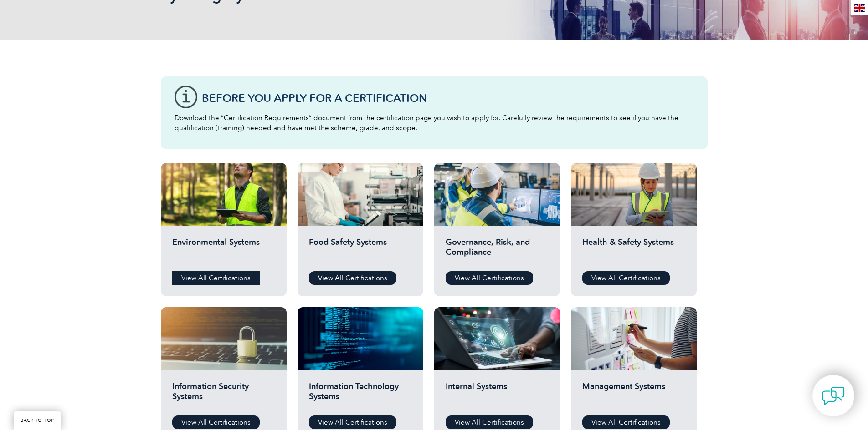 The height and width of the screenshot is (430, 868). I want to click on img: contact-chat.png, so click(833, 396).